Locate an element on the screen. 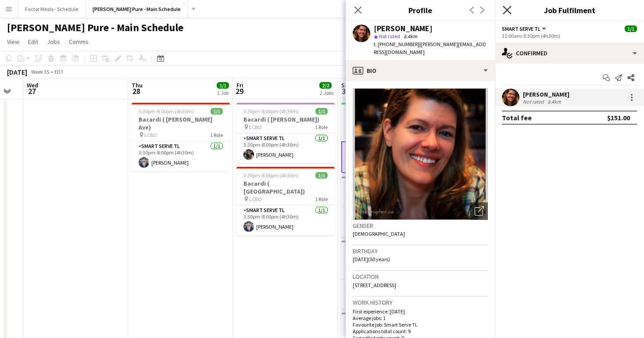 This screenshot has height=338, width=644. span: Not rated is located at coordinates (390, 36).